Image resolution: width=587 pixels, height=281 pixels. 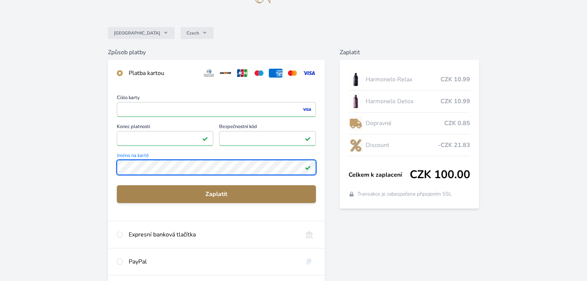 I want to click on span: Transakce je zabezpečena připojením SSL, so click(x=404, y=194).